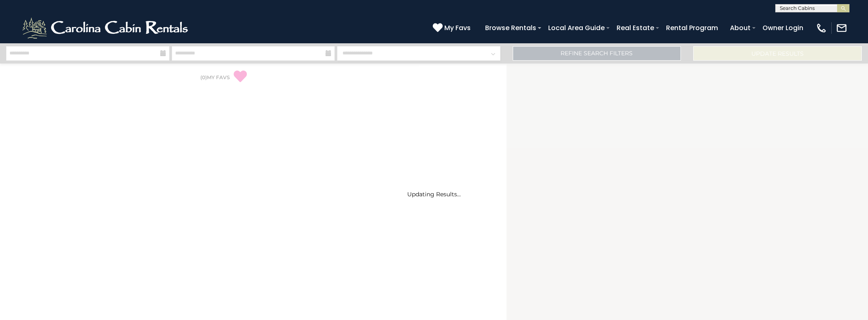 The width and height of the screenshot is (868, 320). Describe the element at coordinates (576, 28) in the screenshot. I see `a: Local Area Guide` at that location.